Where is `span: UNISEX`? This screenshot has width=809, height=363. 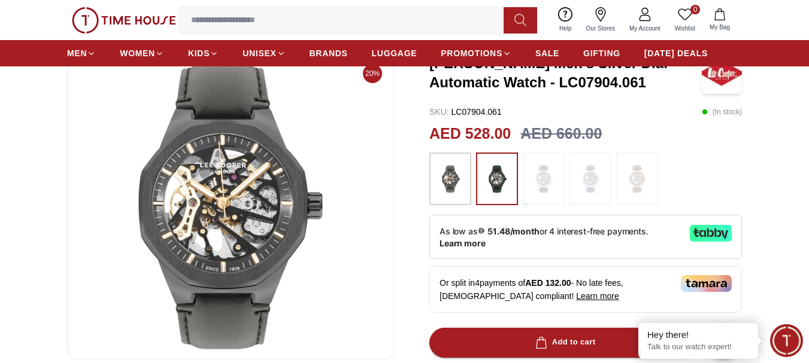 span: UNISEX is located at coordinates (259, 53).